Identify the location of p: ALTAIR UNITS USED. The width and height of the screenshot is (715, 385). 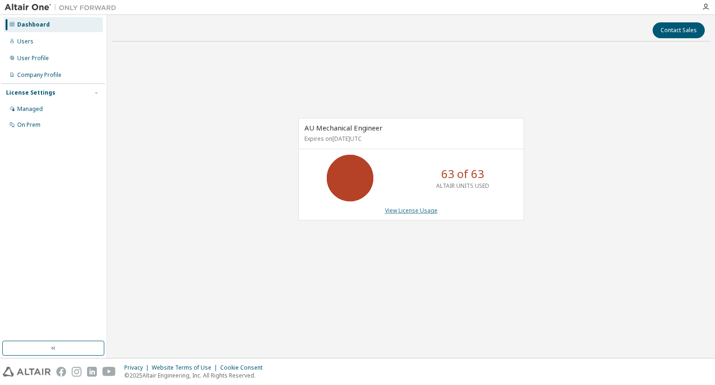
(463, 185).